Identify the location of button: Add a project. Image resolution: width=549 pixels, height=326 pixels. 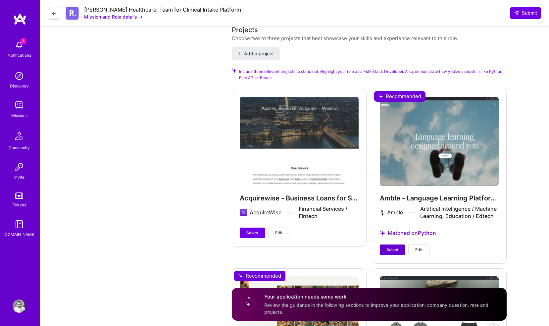
(255, 54).